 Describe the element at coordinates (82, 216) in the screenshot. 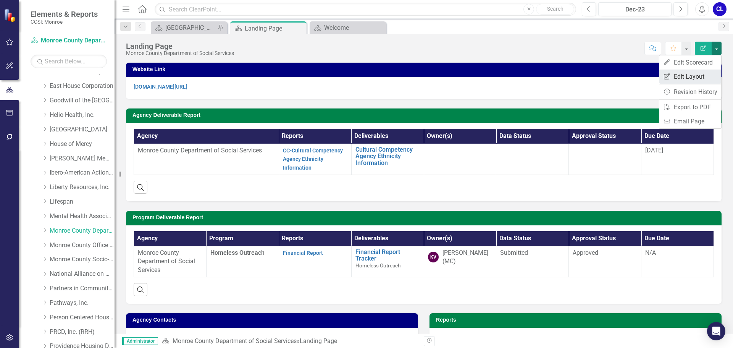

I see `a: Mental Health Association` at that location.